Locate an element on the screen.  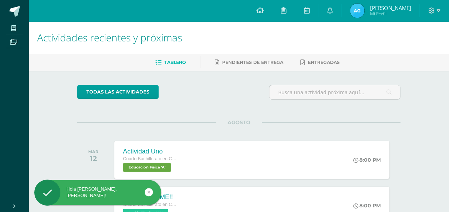
span: Educación Física 'A' is located at coordinates (147, 168).